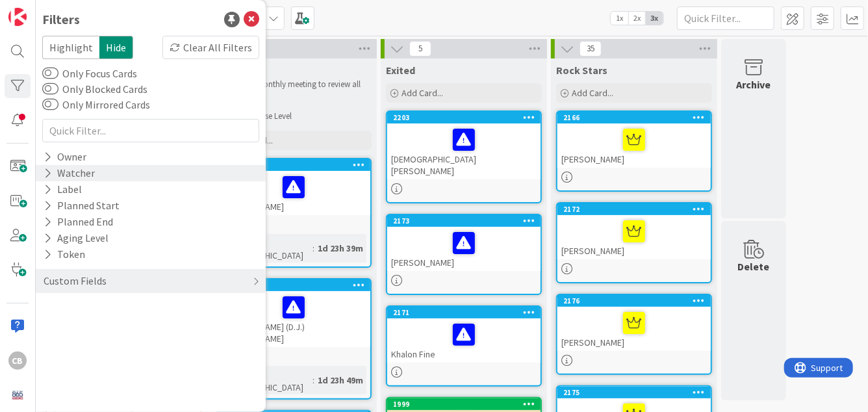 The image size is (868, 412). I want to click on span: Exited, so click(400, 70).